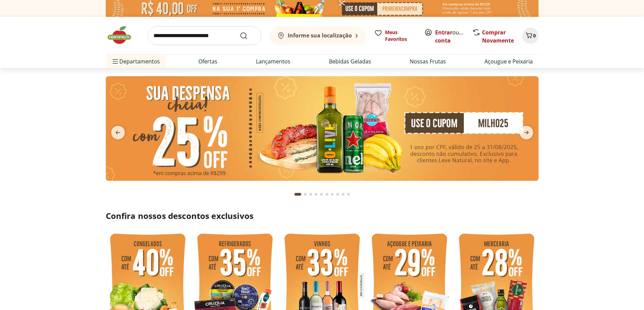 The image size is (644, 310). What do you see at coordinates (526, 133) in the screenshot?
I see `button: next` at bounding box center [526, 133].